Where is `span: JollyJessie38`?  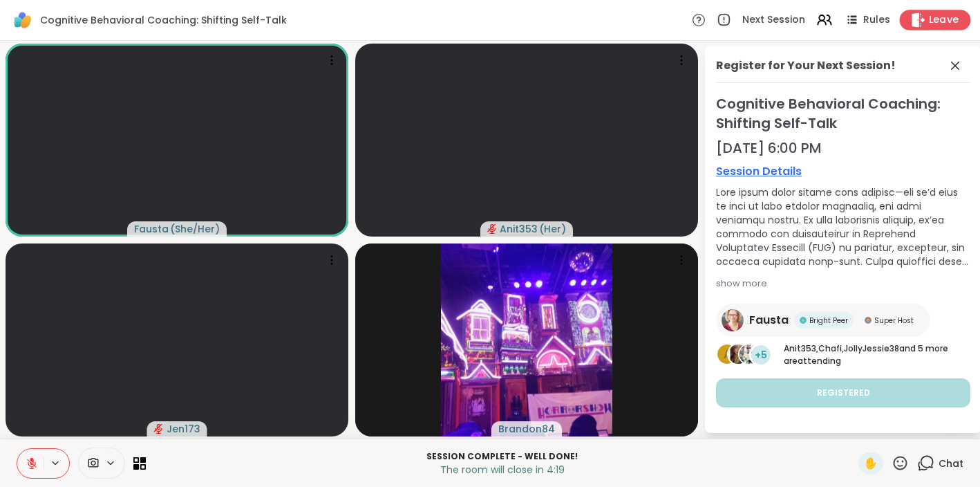
span: JollyJessie38 is located at coordinates (871, 348).